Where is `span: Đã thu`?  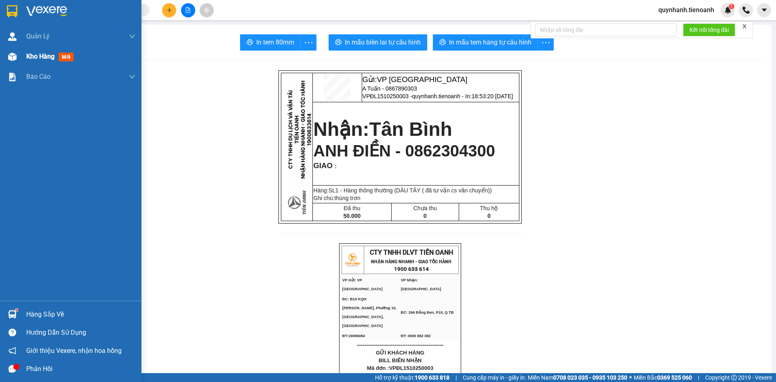 span: Đã thu is located at coordinates (352, 208).